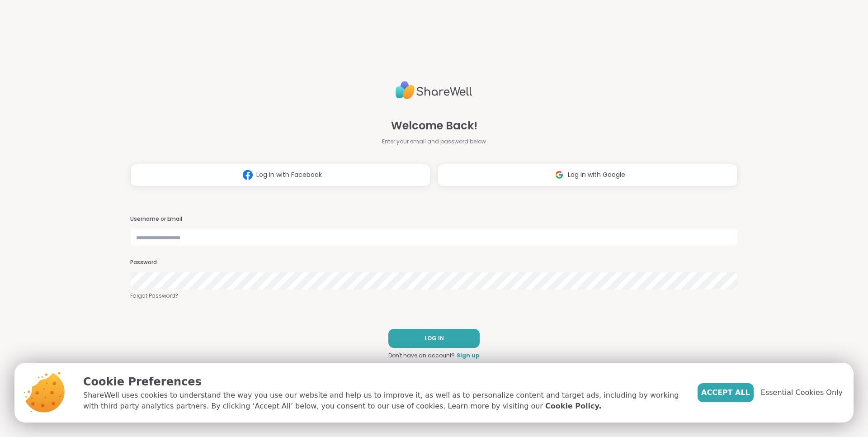  What do you see at coordinates (289, 175) in the screenshot?
I see `span: Log in with Facebook` at bounding box center [289, 175].